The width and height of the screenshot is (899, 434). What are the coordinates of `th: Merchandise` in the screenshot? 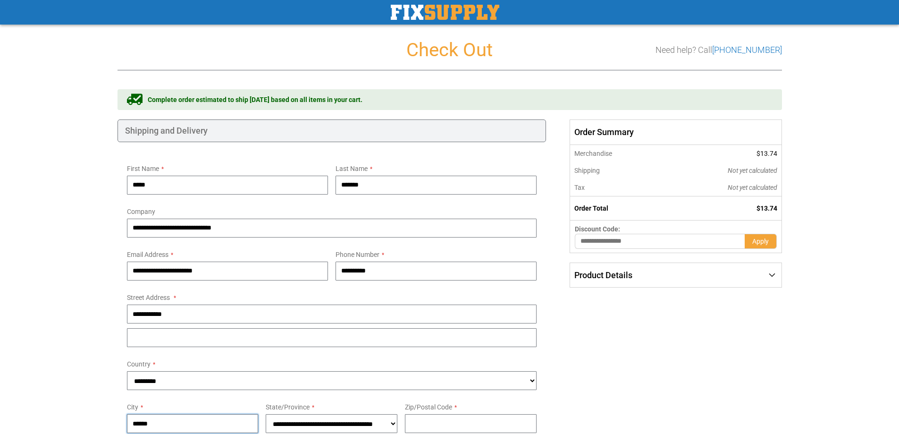 It's located at (617, 153).